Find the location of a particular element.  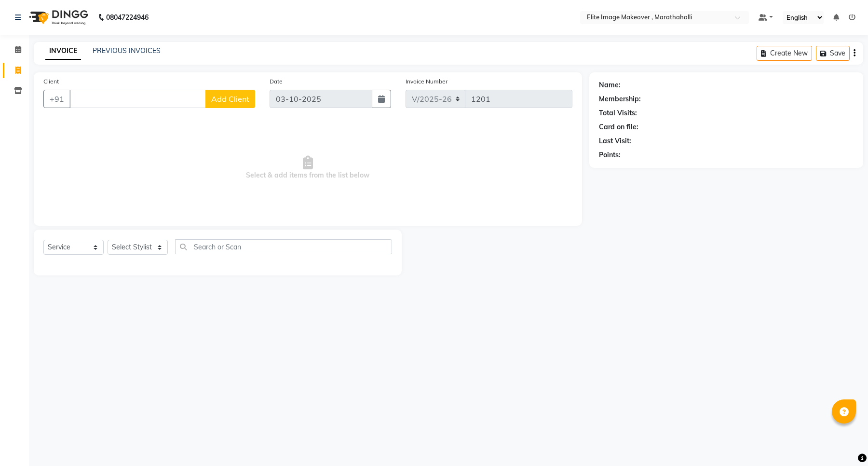

label: Client is located at coordinates (51, 82).